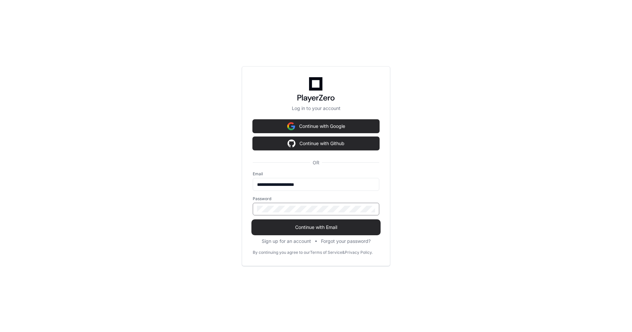 The height and width of the screenshot is (332, 632). What do you see at coordinates (281, 252) in the screenshot?
I see `div: By continuing you agree to our` at bounding box center [281, 252].